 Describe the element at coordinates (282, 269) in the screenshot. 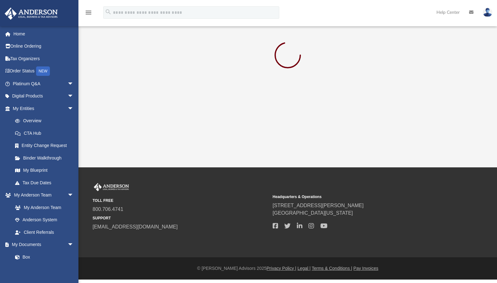

I see `a: Privacy Policy |` at that location.